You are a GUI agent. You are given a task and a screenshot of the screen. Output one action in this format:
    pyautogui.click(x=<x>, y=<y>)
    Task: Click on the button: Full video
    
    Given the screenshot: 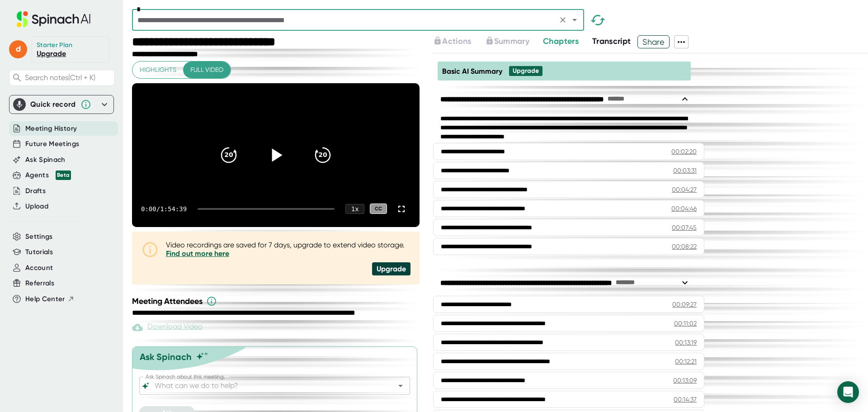 What is the action you would take?
    pyautogui.click(x=206, y=69)
    